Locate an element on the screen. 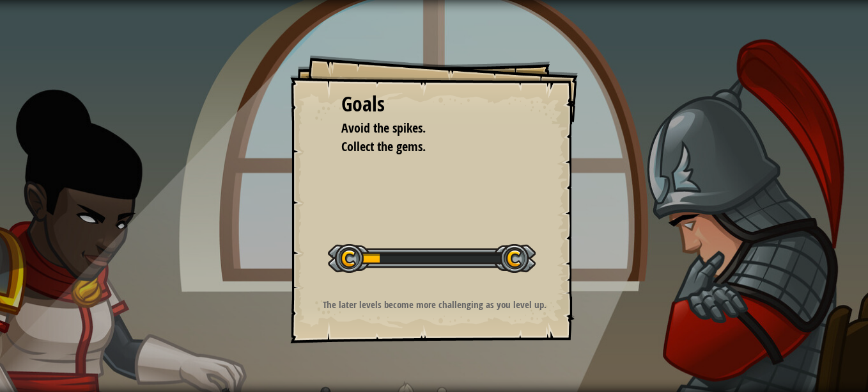 This screenshot has height=392, width=868. div: Goals is located at coordinates (434, 104).